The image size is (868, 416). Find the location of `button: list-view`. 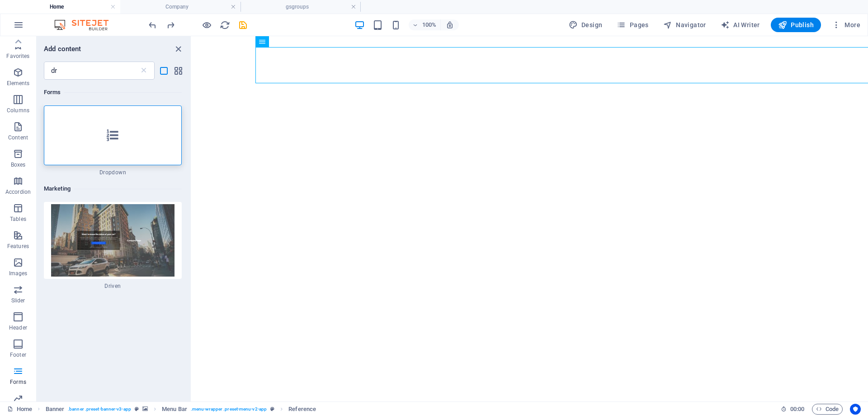

button: list-view is located at coordinates (163, 70).